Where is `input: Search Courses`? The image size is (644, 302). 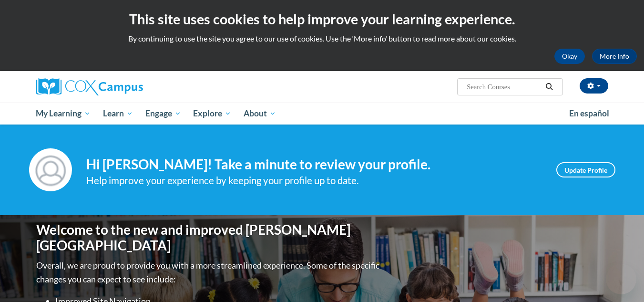
input: Search Courses is located at coordinates (504, 86).